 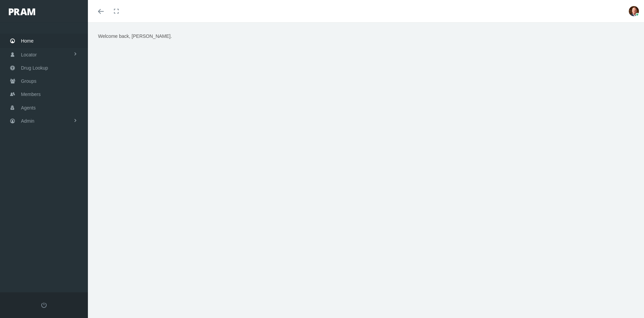 What do you see at coordinates (28, 108) in the screenshot?
I see `span: Agents` at bounding box center [28, 108].